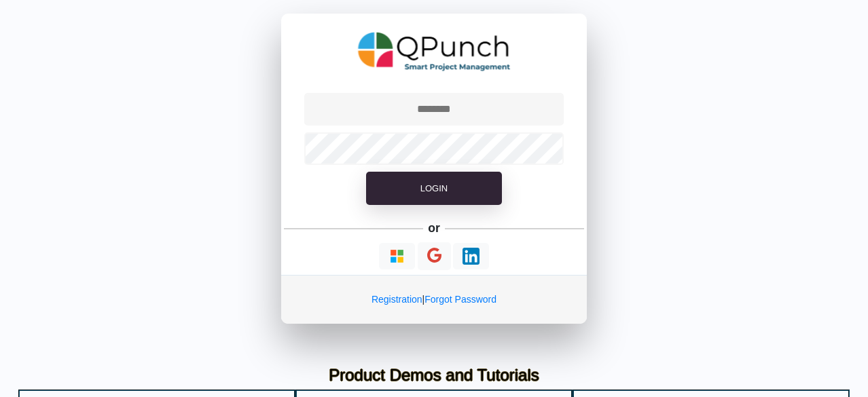 Image resolution: width=868 pixels, height=397 pixels. Describe the element at coordinates (460, 299) in the screenshot. I see `a: Forgot Password` at that location.